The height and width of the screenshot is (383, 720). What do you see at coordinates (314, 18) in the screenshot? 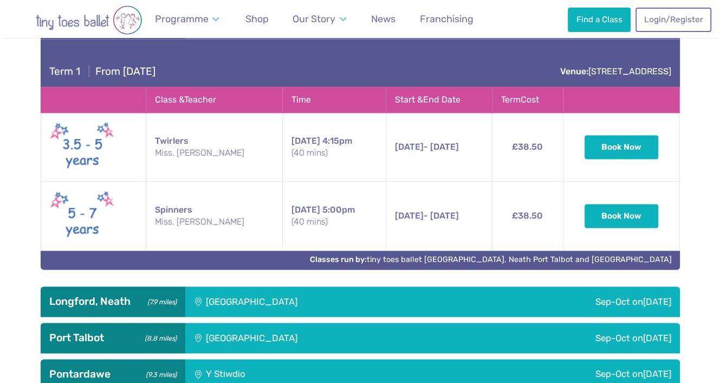
I see `span: Our Story` at bounding box center [314, 18].